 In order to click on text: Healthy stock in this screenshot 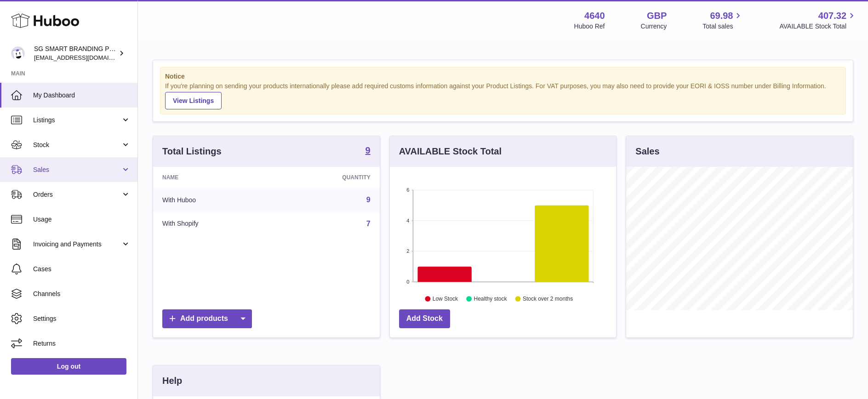, I will do `click(490, 299)`.